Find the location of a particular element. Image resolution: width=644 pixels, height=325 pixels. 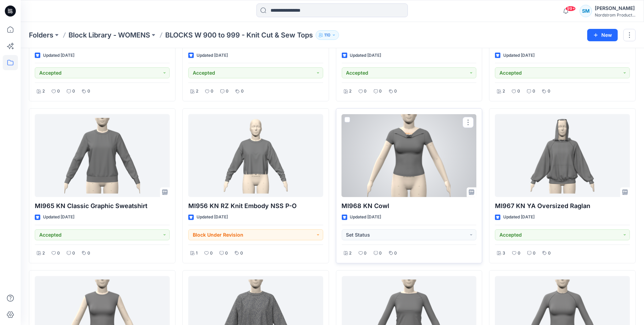

p: 110 is located at coordinates (327, 35).